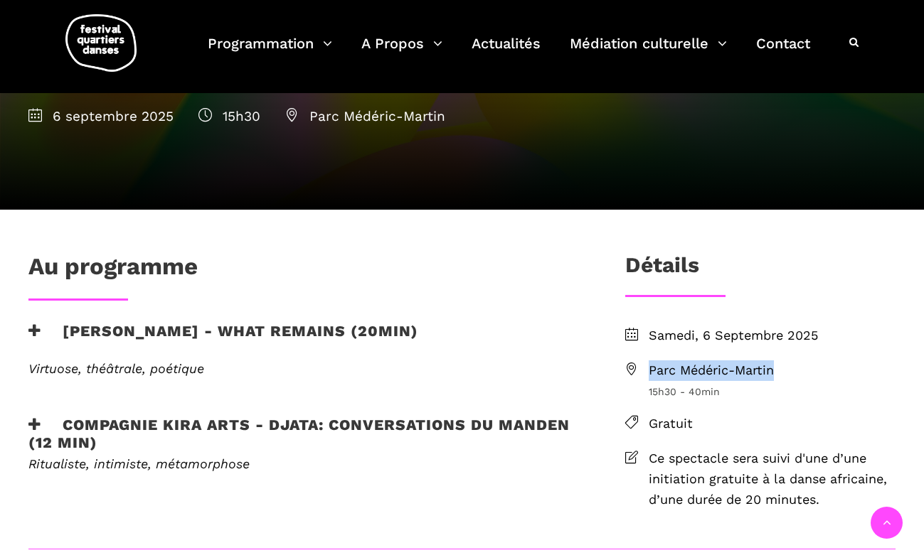 The height and width of the screenshot is (560, 924). Describe the element at coordinates (270, 52) in the screenshot. I see `a: Programmation` at that location.